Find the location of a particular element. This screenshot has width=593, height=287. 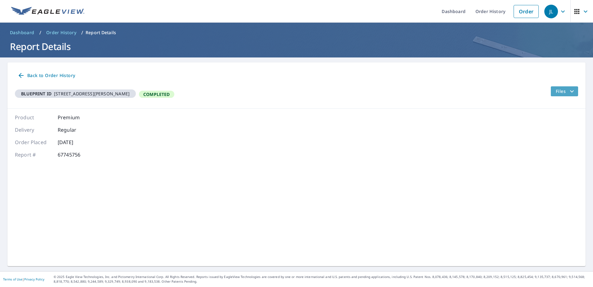

span: Back to Order History is located at coordinates (46, 75).